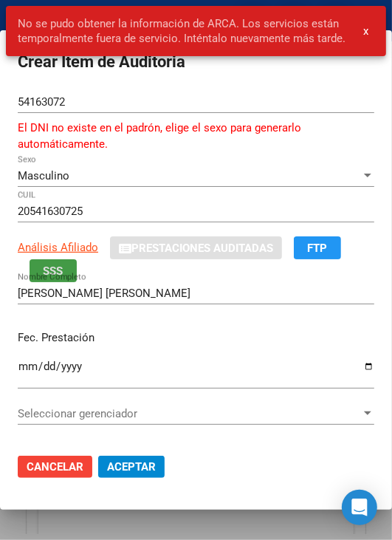 The width and height of the screenshot is (392, 540). I want to click on span: No se pudo obtener la información de ARCA. Los servicios están temporalmente fuera de servicio. I..., so click(182, 31).